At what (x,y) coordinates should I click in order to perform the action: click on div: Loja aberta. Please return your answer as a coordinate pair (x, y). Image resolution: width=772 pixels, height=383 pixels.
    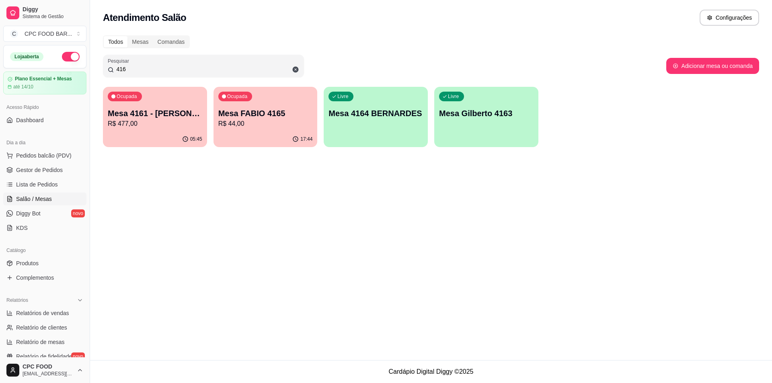
    Looking at the image, I should click on (27, 57).